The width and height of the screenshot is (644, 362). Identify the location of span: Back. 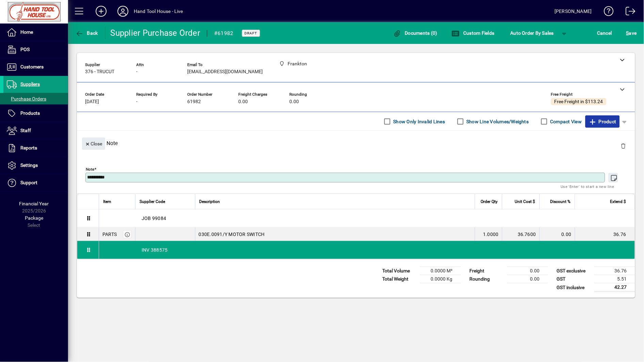
(86, 33).